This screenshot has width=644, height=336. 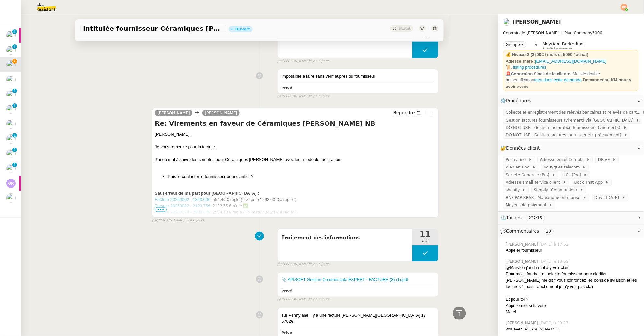 What do you see at coordinates (295, 200) in the screenshot?
I see `div: : 554,40 € réglé ( => reste 1293,60 € à régler )` at bounding box center [295, 200].